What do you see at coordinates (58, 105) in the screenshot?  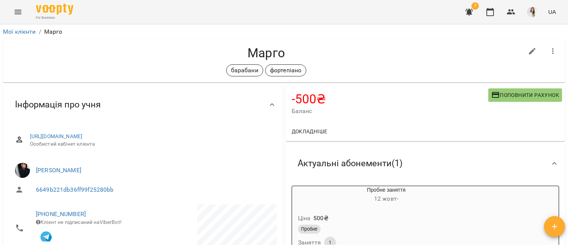 I see `span: Інформація про учня` at bounding box center [58, 105].